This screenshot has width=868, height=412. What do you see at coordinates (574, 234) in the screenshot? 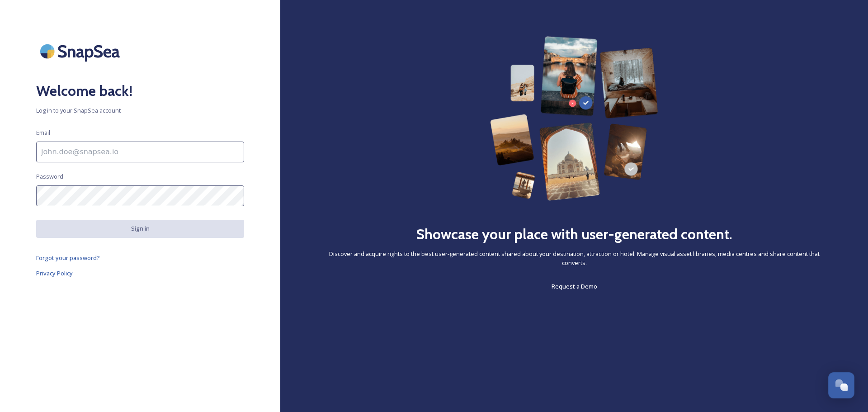
I see `h2: Showcase your place with user-generated content.` at bounding box center [574, 234].